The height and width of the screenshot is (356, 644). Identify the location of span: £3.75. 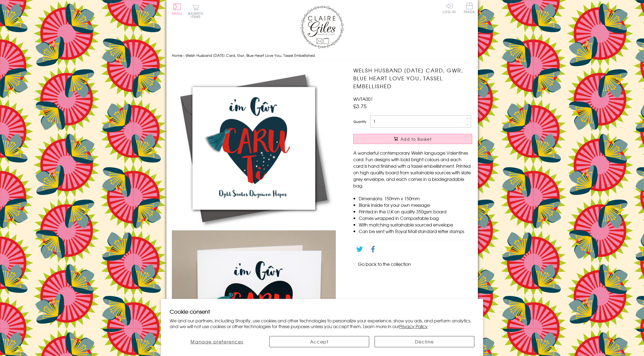
(360, 106).